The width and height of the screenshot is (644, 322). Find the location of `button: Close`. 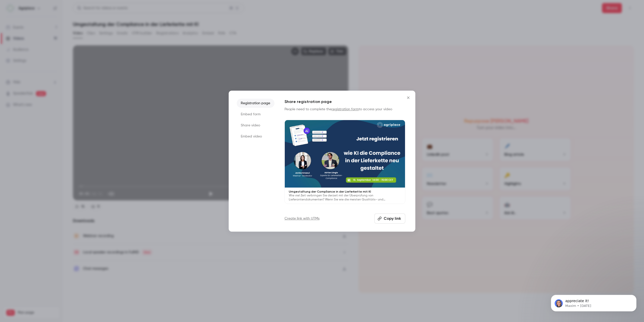

button: Close is located at coordinates (409, 98).